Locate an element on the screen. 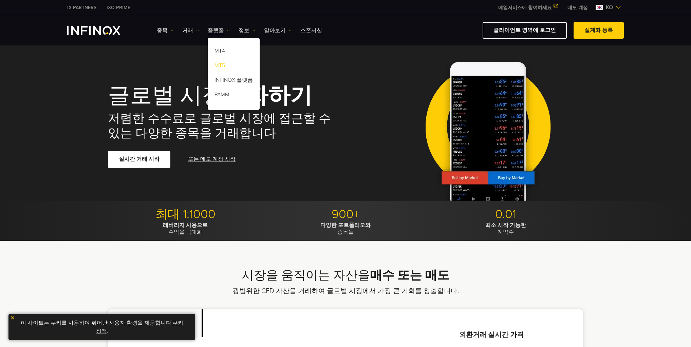 Image resolution: width=691 pixels, height=347 pixels. strong: 최소 시작 가능한 is located at coordinates (506, 225).